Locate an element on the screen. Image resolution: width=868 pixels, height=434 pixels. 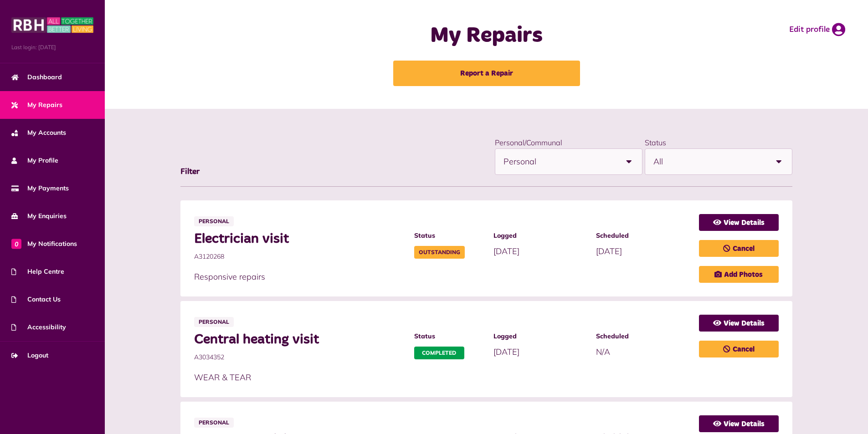
span: Dashboard is located at coordinates (36, 77).